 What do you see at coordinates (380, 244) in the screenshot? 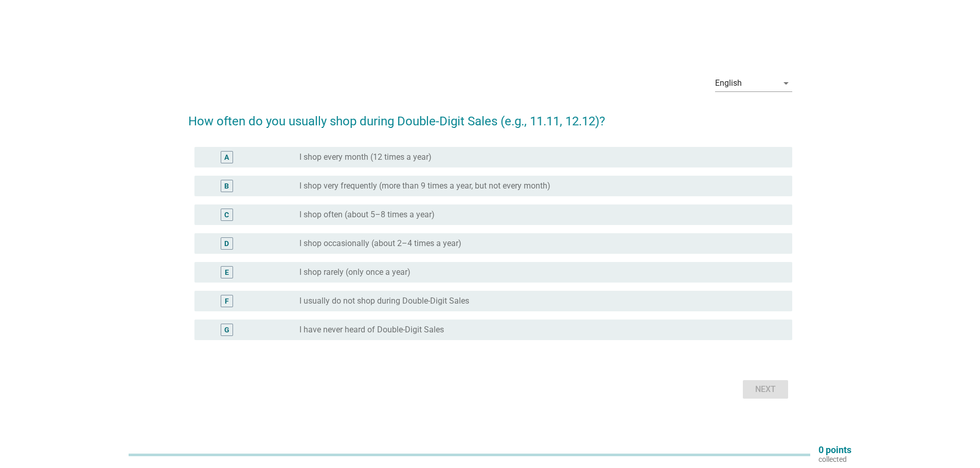
I see `label: I shop occasionally (about 2–4 times a year)` at bounding box center [380, 244].